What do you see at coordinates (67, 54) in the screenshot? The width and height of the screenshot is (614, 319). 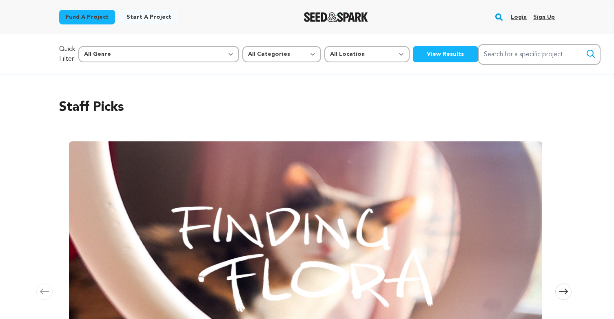 I see `p: Quick Filter` at bounding box center [67, 54].